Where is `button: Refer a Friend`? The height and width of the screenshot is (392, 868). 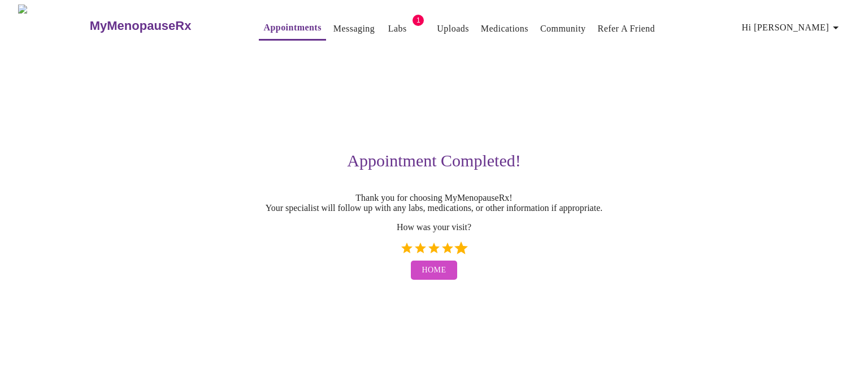 button: Refer a Friend is located at coordinates (627, 29).